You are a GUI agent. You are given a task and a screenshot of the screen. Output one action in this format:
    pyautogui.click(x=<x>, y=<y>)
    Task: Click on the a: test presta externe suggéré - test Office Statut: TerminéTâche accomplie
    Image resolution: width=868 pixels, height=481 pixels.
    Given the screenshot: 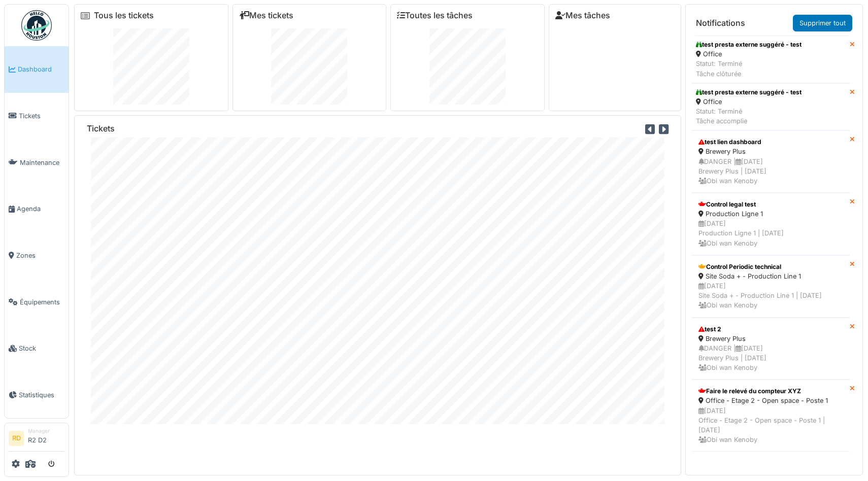 What is the action you would take?
    pyautogui.click(x=770, y=107)
    